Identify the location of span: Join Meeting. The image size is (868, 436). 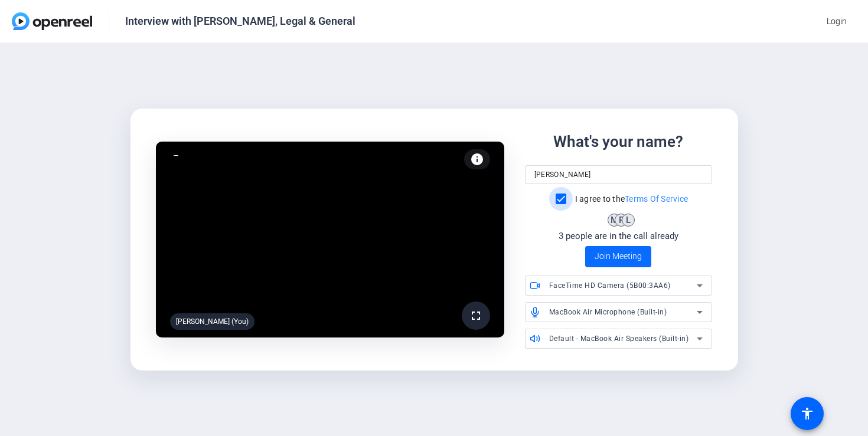
(619, 256).